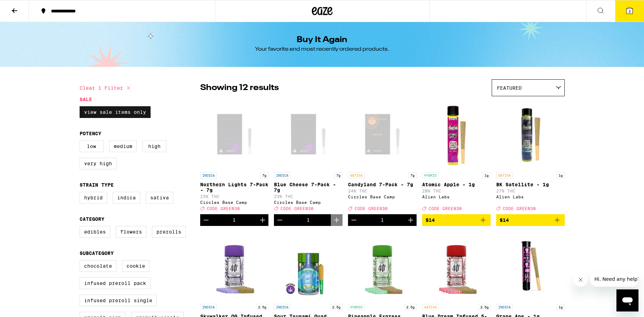 The height and width of the screenshot is (317, 644). I want to click on p: 27% THC, so click(531, 191).